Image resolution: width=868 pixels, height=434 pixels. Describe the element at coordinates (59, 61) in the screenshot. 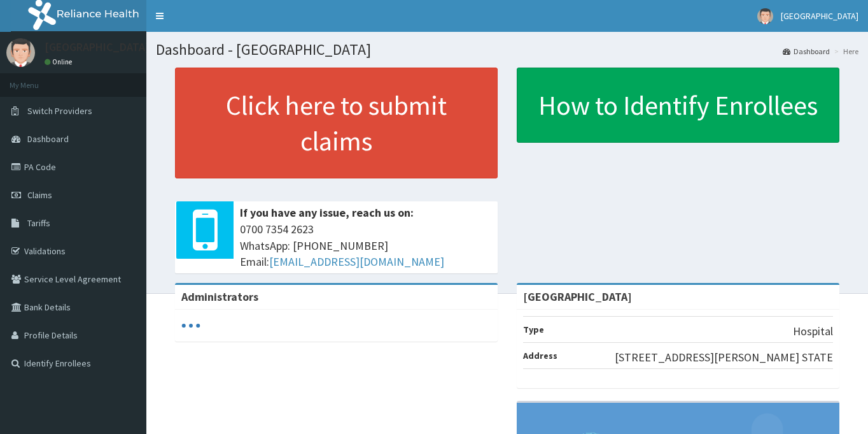

I see `a: Online` at that location.